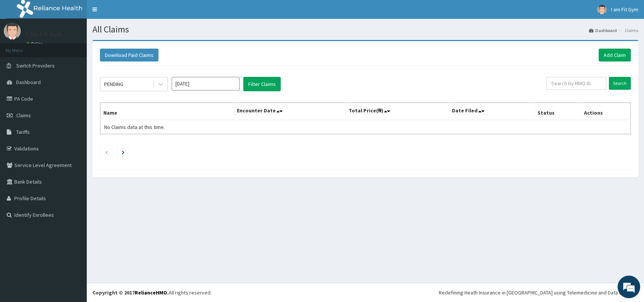 This screenshot has width=644, height=302. I want to click on th: Encounter Date, so click(289, 112).